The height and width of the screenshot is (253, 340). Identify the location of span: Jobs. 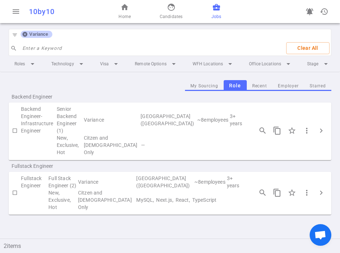
(216, 17).